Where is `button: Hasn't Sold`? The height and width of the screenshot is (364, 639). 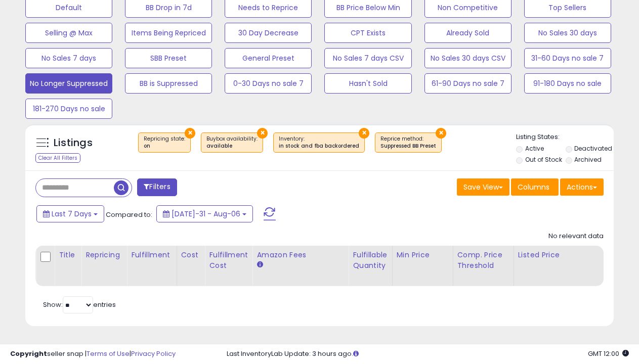
button: Hasn't Sold is located at coordinates (367, 83).